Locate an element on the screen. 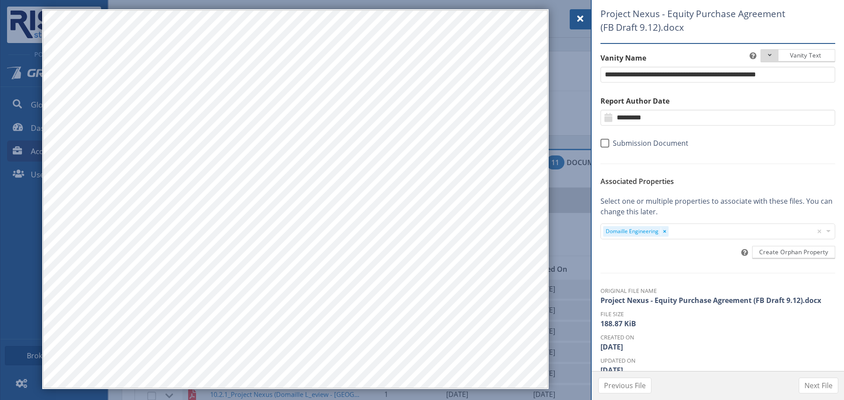 This screenshot has width=844, height=400. div: Clear all is located at coordinates (819, 232).